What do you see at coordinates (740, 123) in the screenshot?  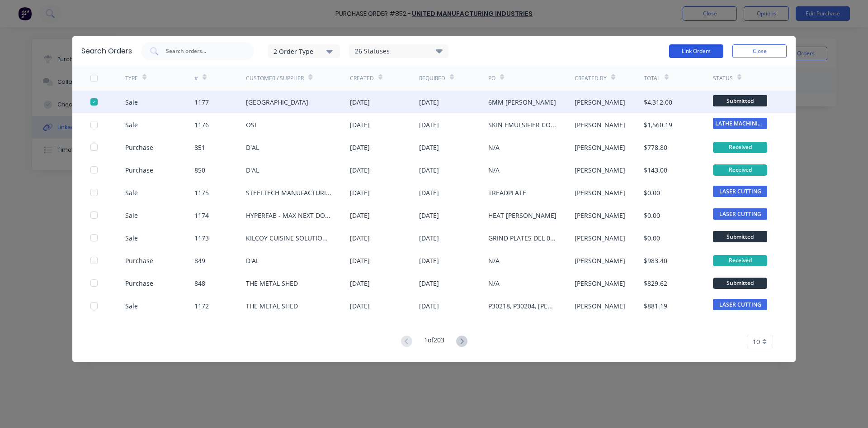 I see `span: LATHE MACHINING` at bounding box center [740, 123].